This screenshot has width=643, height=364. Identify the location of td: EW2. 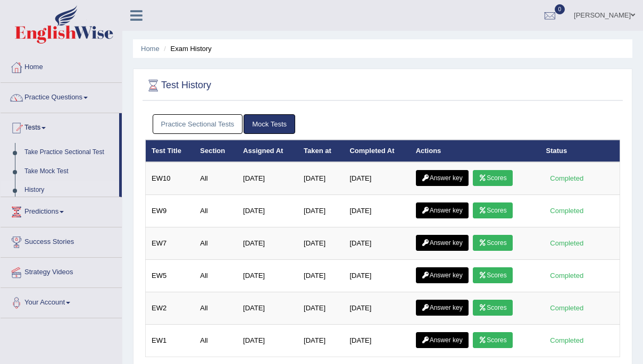
(170, 308).